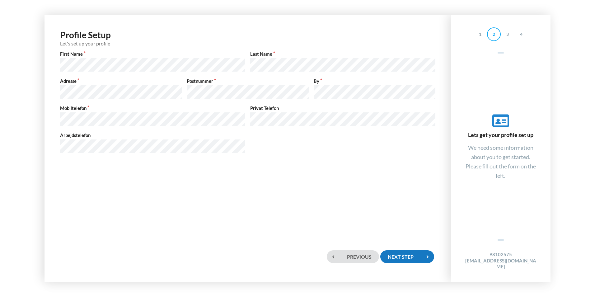 The height and width of the screenshot is (297, 595). What do you see at coordinates (343, 54) in the screenshot?
I see `label: Last Name` at bounding box center [343, 54].